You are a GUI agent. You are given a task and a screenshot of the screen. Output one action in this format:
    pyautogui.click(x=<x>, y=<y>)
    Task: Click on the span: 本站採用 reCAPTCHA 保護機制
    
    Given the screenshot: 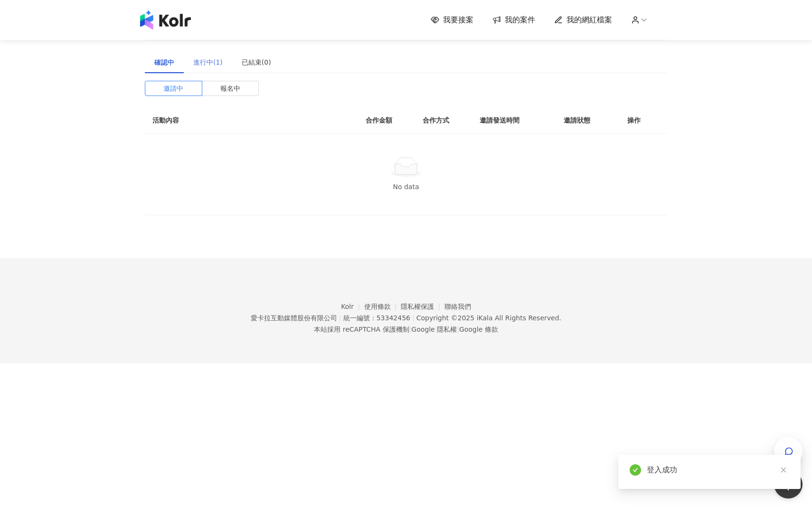 What is the action you would take?
    pyautogui.click(x=406, y=329)
    